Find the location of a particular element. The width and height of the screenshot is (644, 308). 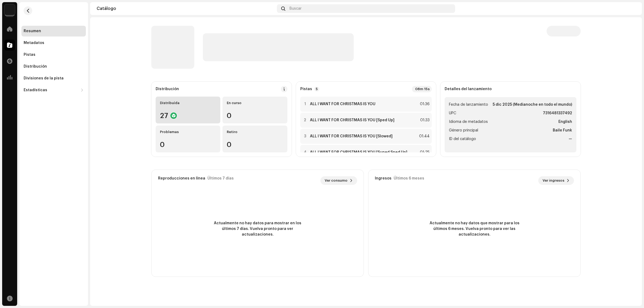

strong: ALL I WANT FOR CHRISTMAS IS YOU is located at coordinates (343, 104).